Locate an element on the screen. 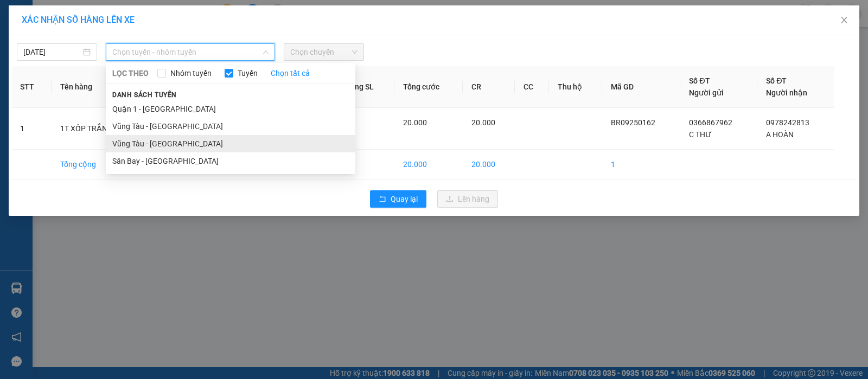 This screenshot has width=868, height=379. span: Chọn chuyến is located at coordinates (324, 52).